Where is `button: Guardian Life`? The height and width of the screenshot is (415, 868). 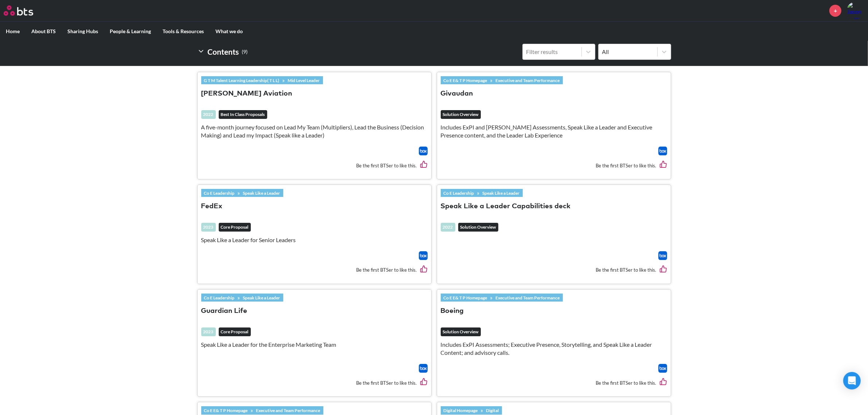
button: Guardian Life is located at coordinates (224, 311).